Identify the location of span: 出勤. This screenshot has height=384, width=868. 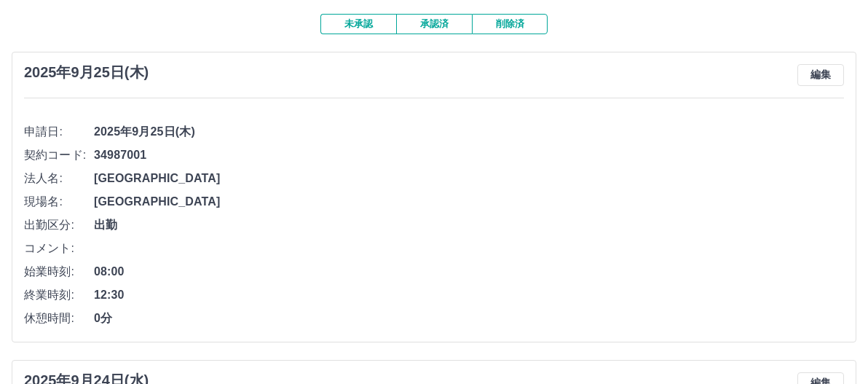
(469, 225).